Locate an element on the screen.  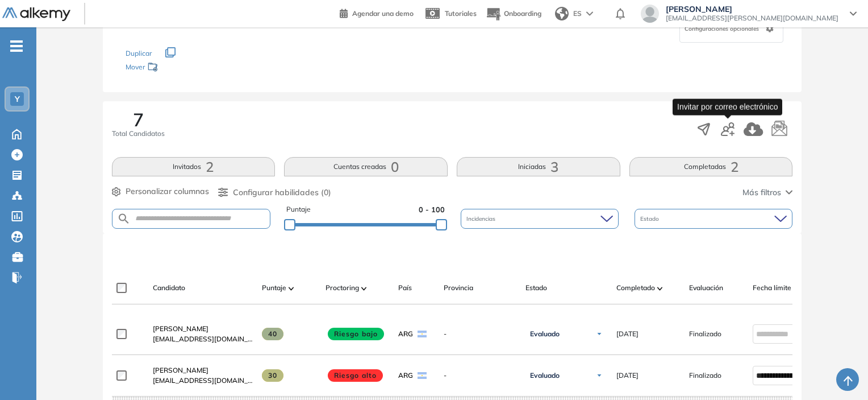
span: Configuraciones opcionales is located at coordinates (722, 28).